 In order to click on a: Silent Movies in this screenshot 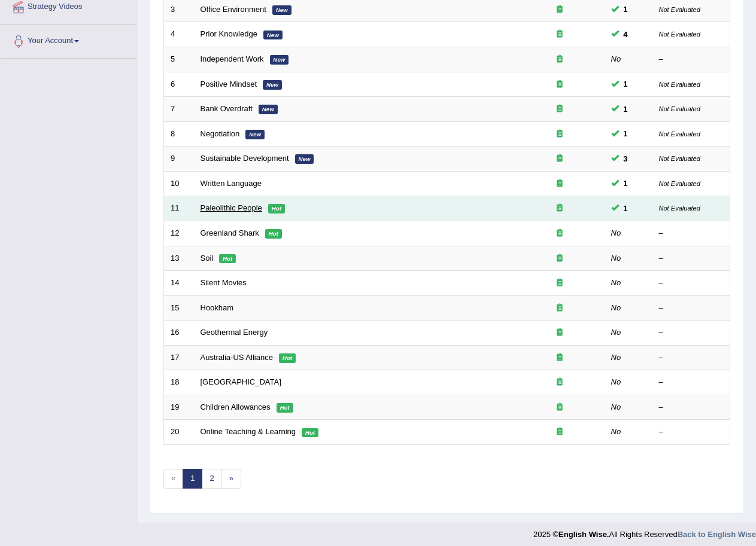, I will do `click(223, 282)`.